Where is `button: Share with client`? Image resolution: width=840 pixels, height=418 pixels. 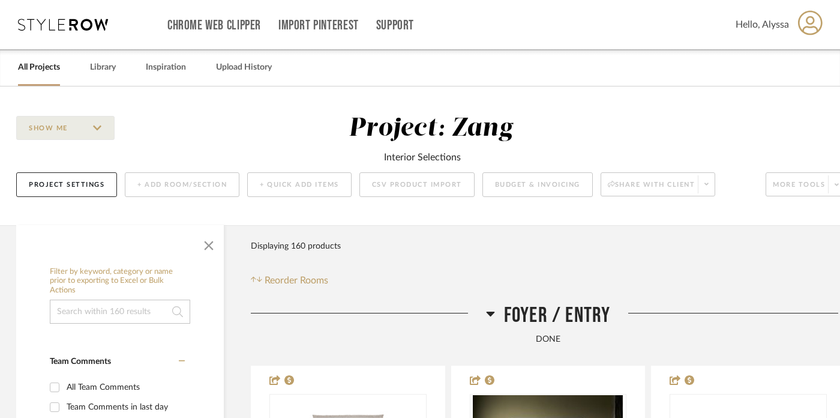
button: Share with client is located at coordinates (658, 184).